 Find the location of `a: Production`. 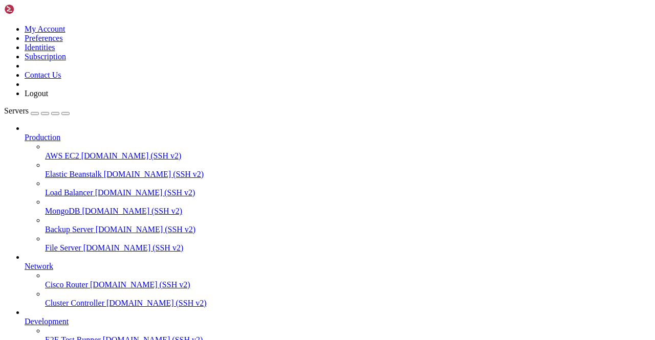

a: Production is located at coordinates (338, 138).